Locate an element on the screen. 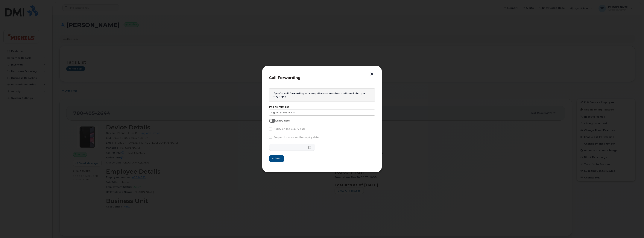  span: Submit is located at coordinates (277, 159).